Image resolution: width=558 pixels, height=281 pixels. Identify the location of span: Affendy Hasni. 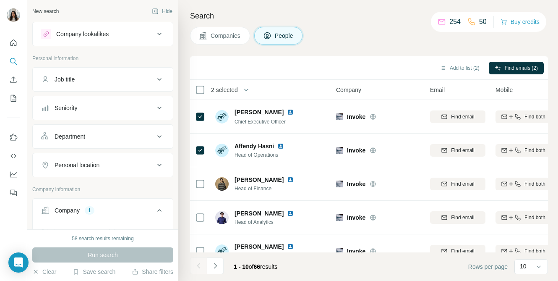
(254, 146).